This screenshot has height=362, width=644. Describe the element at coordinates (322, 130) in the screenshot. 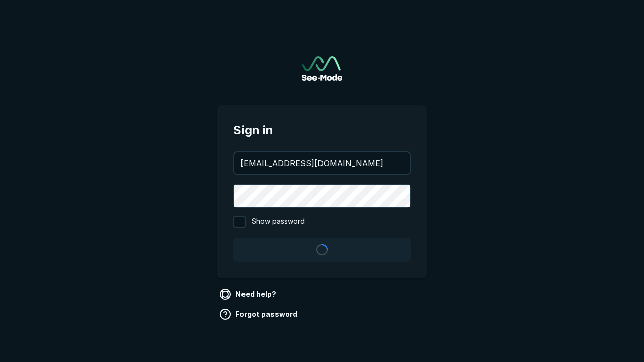

I see `span: Sign in` at that location.